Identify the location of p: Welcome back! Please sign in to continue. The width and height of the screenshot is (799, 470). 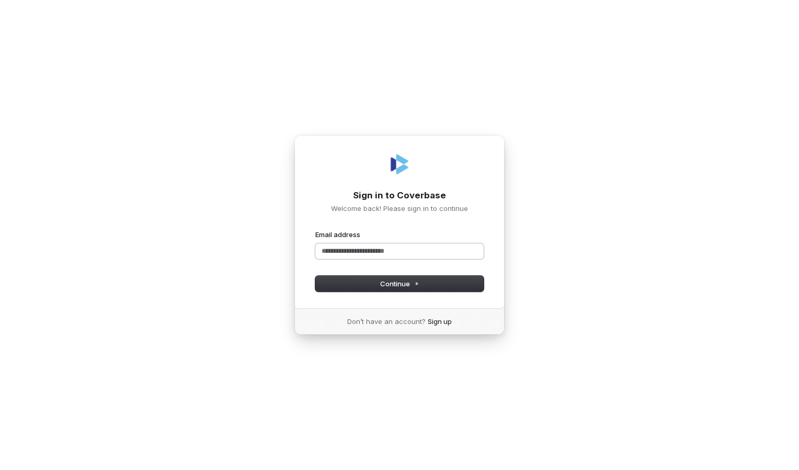
(400, 208).